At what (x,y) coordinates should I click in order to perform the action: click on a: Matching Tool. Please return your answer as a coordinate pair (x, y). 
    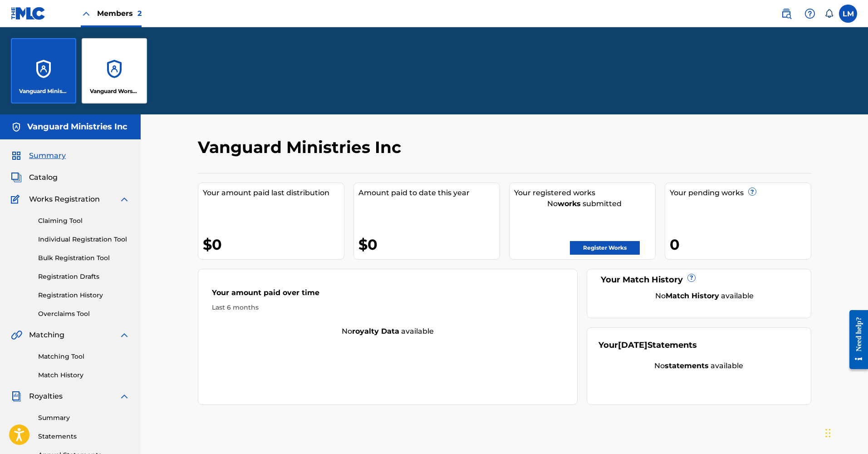
    Looking at the image, I should click on (84, 356).